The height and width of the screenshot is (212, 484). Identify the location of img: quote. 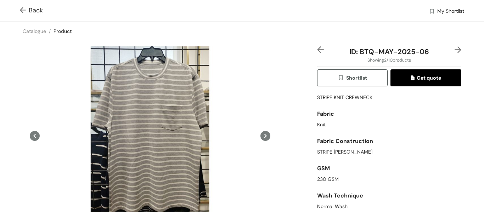
(413, 79).